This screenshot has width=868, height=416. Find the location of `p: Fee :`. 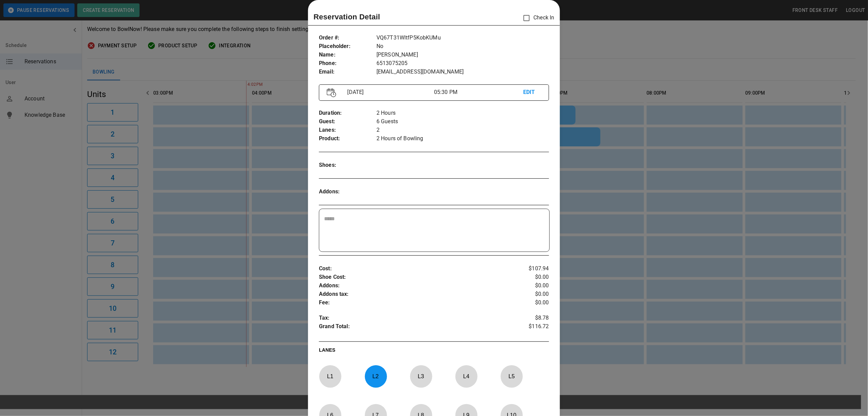

p: Fee : is located at coordinates (415, 303).